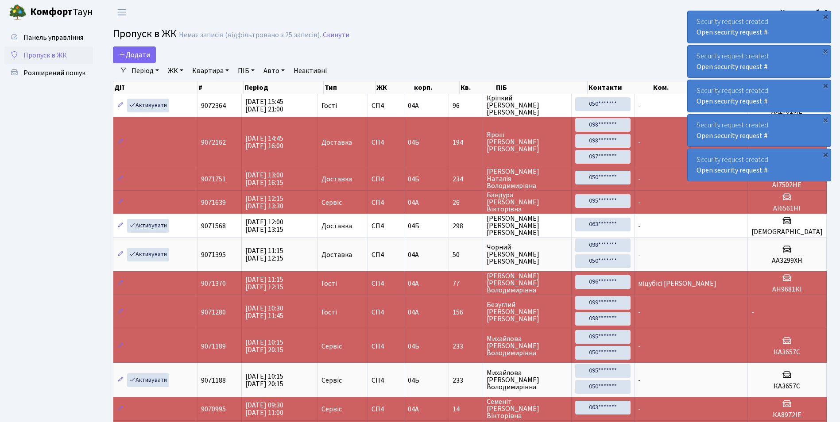 The height and width of the screenshot is (422, 840). Describe the element at coordinates (274, 71) in the screenshot. I see `a: Авто` at that location.